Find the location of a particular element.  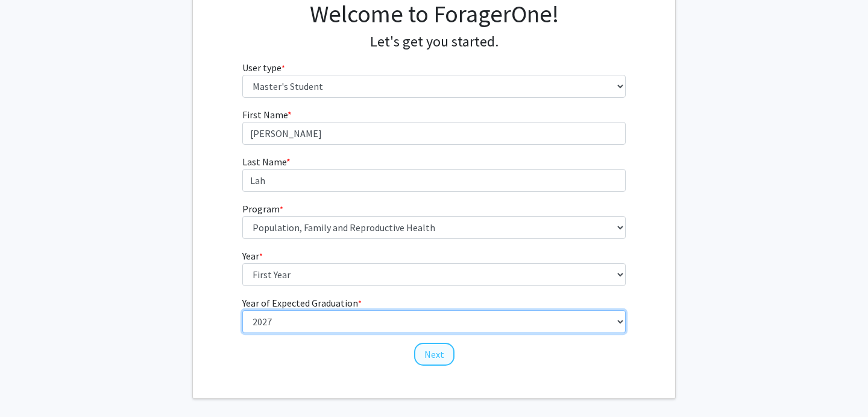

button: Next is located at coordinates (434, 354).